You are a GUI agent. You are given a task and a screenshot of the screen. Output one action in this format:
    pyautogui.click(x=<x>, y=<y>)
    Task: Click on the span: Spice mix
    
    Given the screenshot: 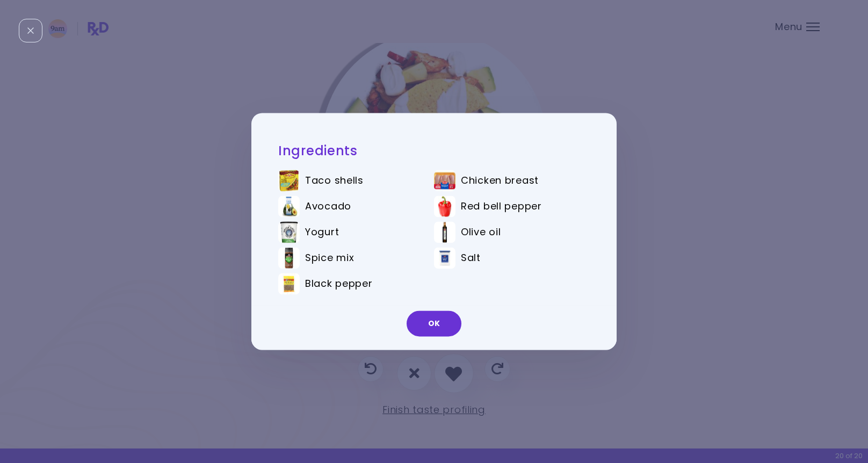 What is the action you would take?
    pyautogui.click(x=329, y=259)
    